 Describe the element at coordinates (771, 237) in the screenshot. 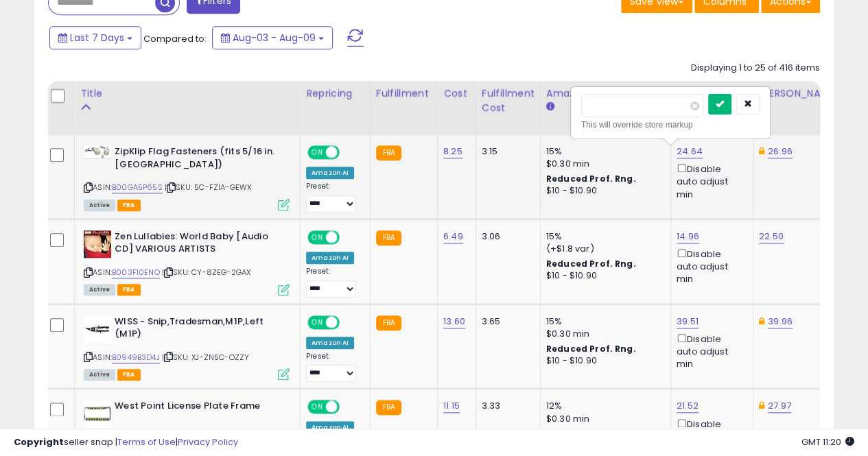

I see `a: 22.50` at that location.